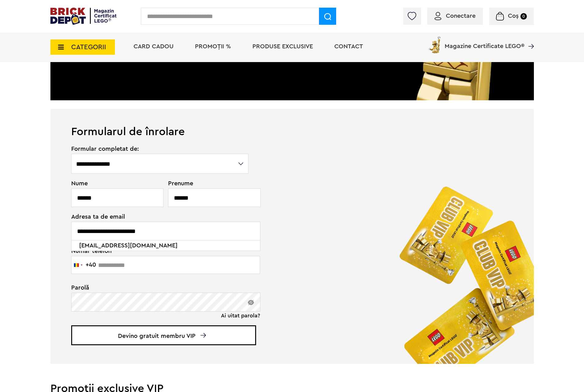  What do you see at coordinates (461, 270) in the screenshot?
I see `img: vip_page_image` at bounding box center [461, 270].